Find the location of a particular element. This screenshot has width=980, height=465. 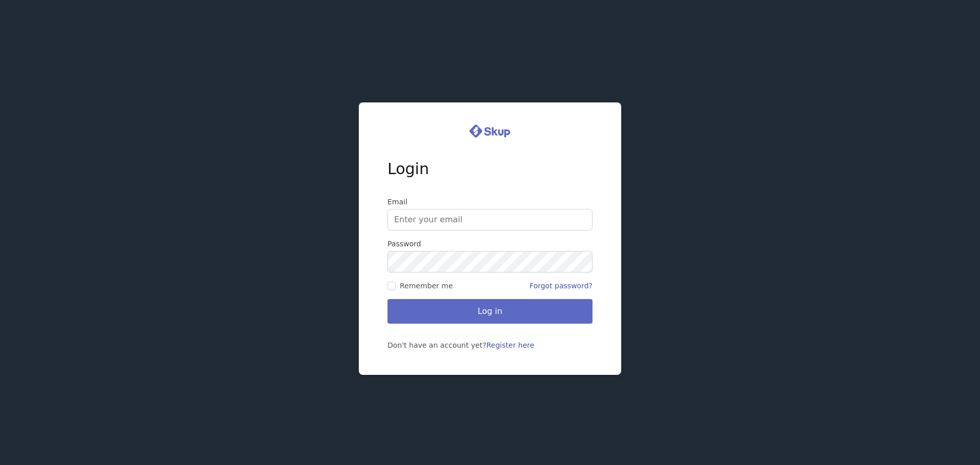

h1: Login is located at coordinates (490, 179).